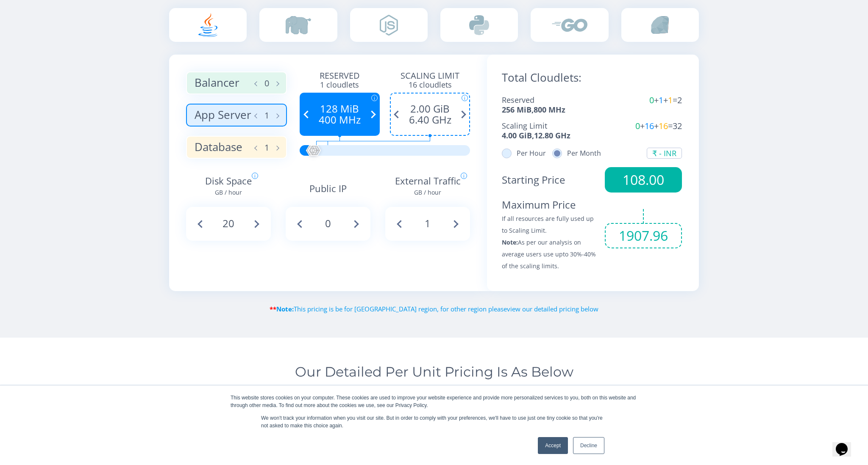  What do you see at coordinates (339, 109) in the screenshot?
I see `span: 128 MiB` at bounding box center [339, 109].